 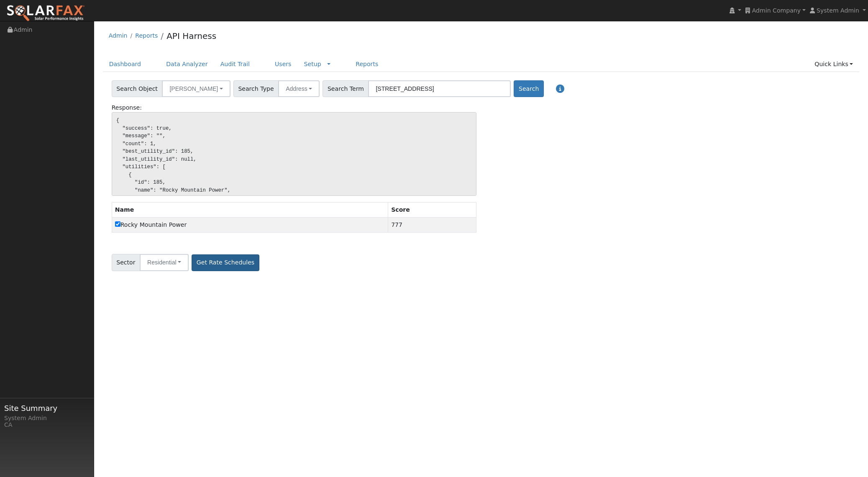 I want to click on th: Name, so click(x=250, y=209).